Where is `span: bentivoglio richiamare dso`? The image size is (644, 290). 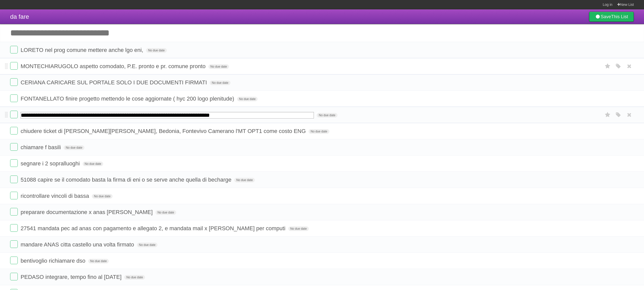 span: bentivoglio richiamare dso is located at coordinates (53, 261).